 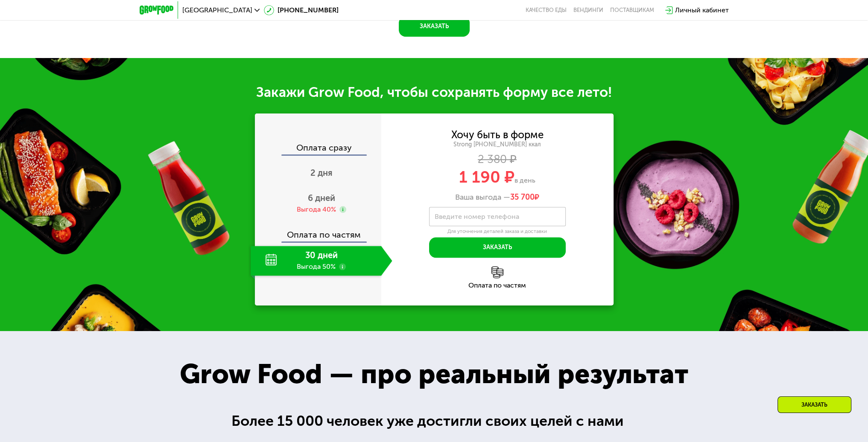 What do you see at coordinates (434, 421) in the screenshot?
I see `div: Более 15 000 человек уже достигли своих целей с нами` at bounding box center [434, 421].